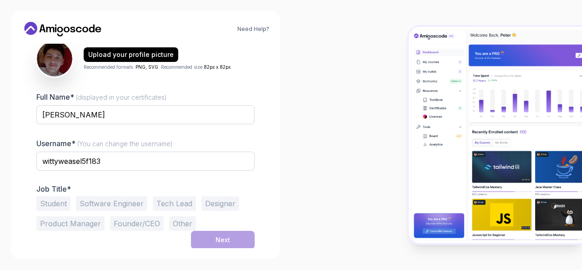 Image resolution: width=582 pixels, height=270 pixels. I want to click on span: (You can change the username), so click(125, 143).